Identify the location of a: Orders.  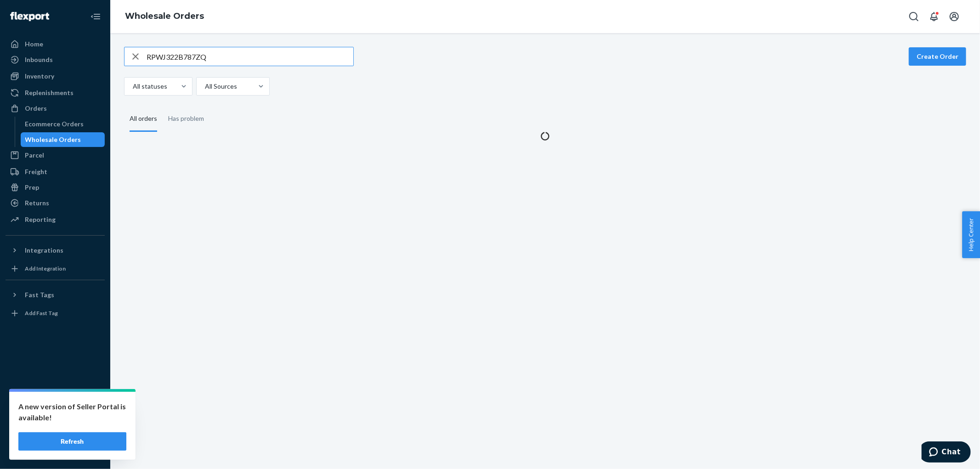
(55, 108).